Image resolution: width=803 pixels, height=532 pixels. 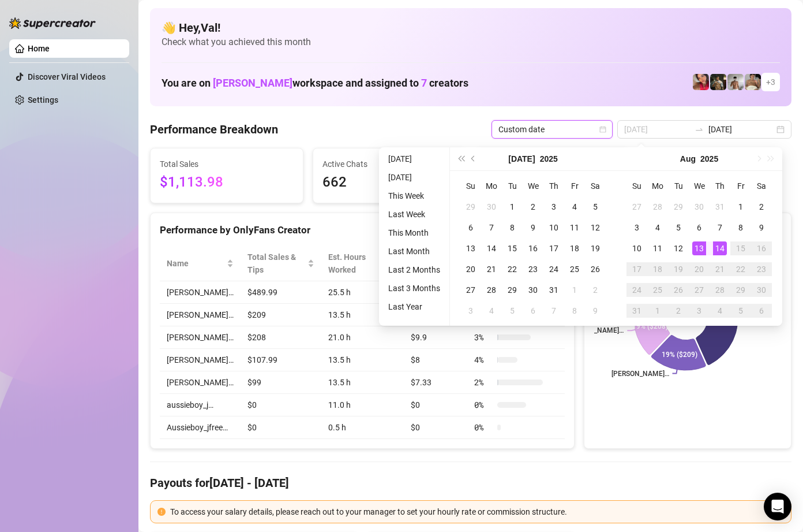 I want to click on td: 2025-08-22, so click(x=741, y=269).